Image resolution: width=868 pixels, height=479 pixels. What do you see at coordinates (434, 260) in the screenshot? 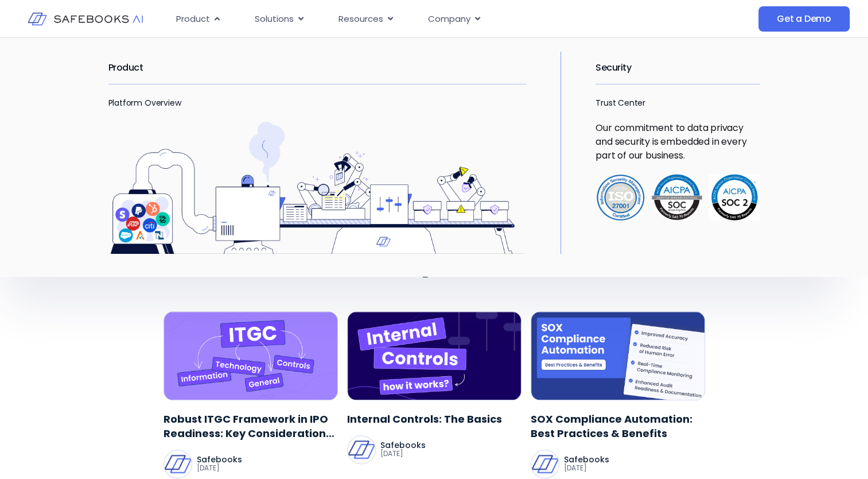
I see `h2: You may also like` at bounding box center [434, 260].